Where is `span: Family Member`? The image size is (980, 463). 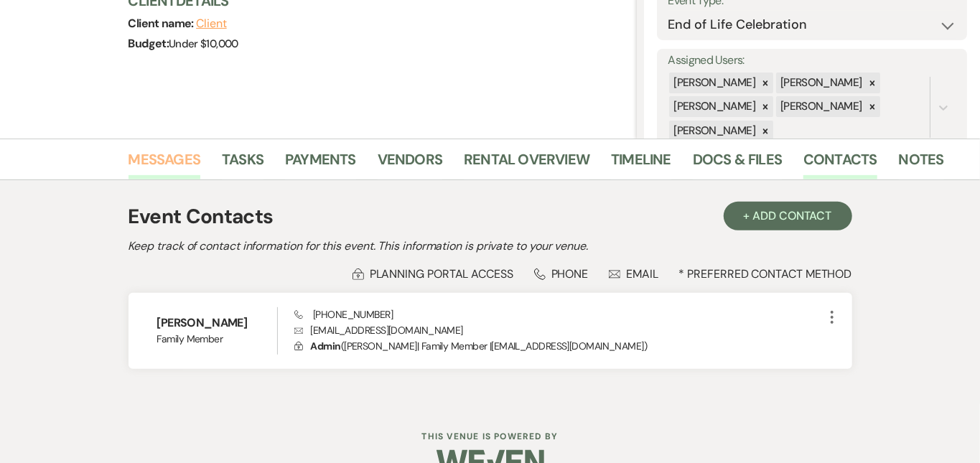
span: Family Member is located at coordinates (217, 339).